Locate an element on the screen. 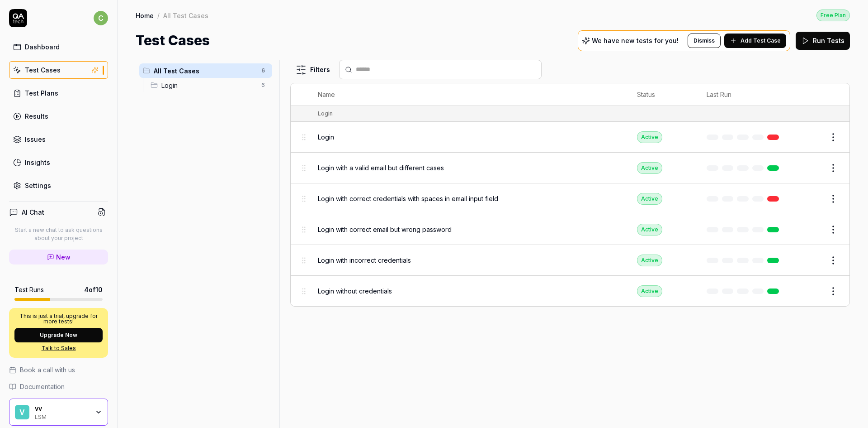 The image size is (868, 428). button: Upgrade Now is located at coordinates (59, 335).